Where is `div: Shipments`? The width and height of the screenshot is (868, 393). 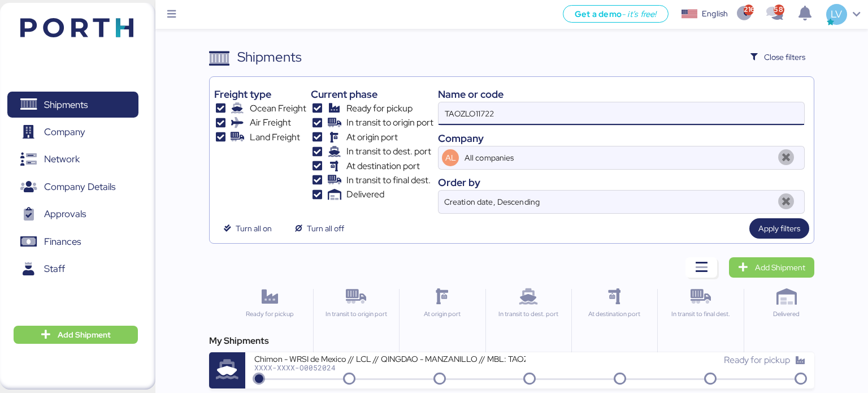 div: Shipments is located at coordinates (270, 57).